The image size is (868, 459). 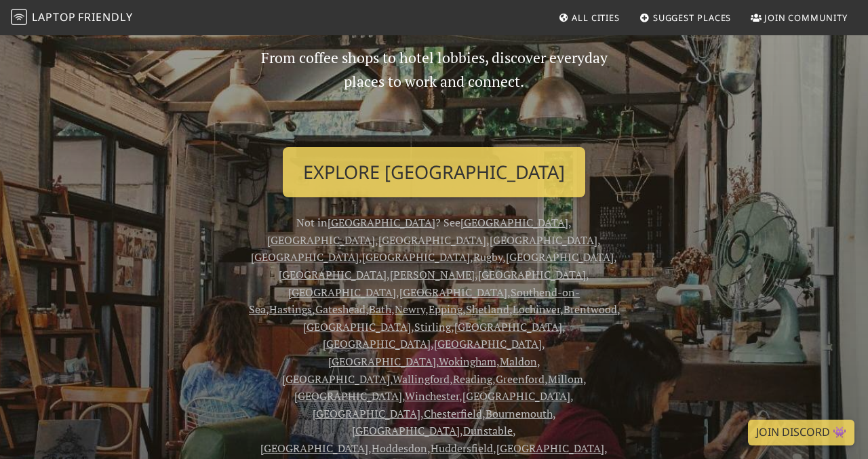 What do you see at coordinates (488, 257) in the screenshot?
I see `a: Rugby` at bounding box center [488, 257].